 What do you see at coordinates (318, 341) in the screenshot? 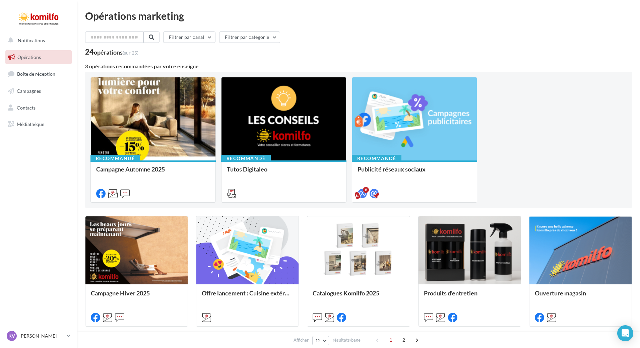
I see `span: 12` at bounding box center [318, 341].